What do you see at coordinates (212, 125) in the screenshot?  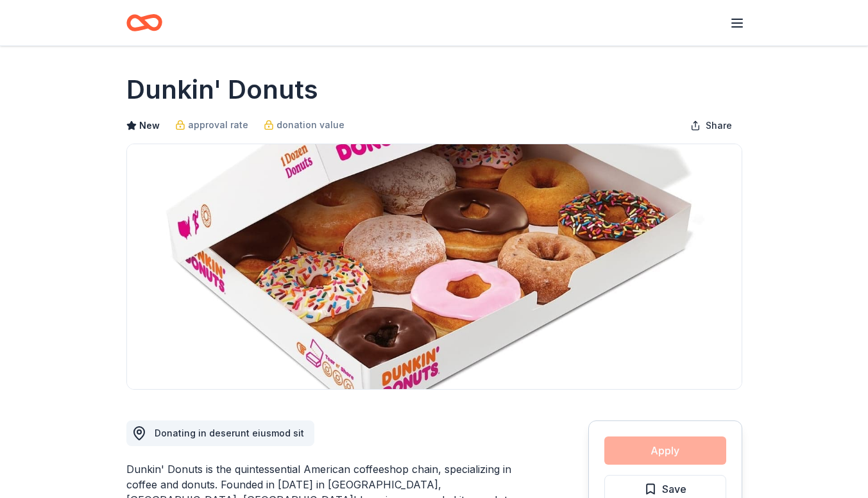 I see `a: approval rate` at bounding box center [212, 125].